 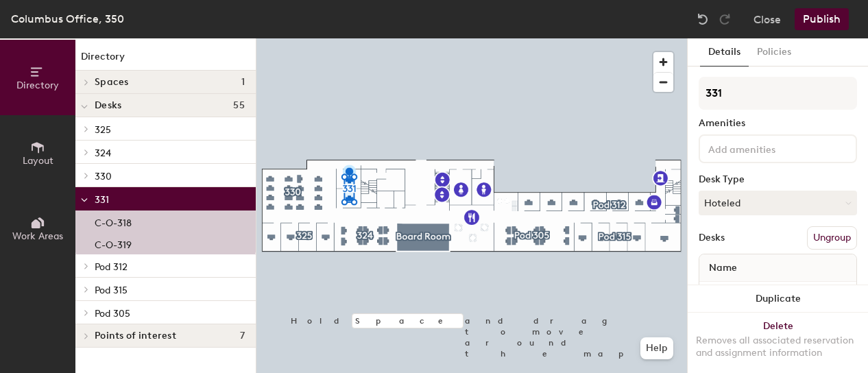 I want to click on div: Desk Type, so click(x=778, y=179).